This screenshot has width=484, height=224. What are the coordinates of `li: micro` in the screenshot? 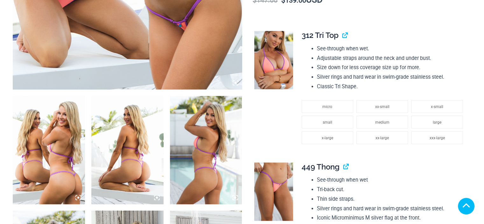 It's located at (328, 106).